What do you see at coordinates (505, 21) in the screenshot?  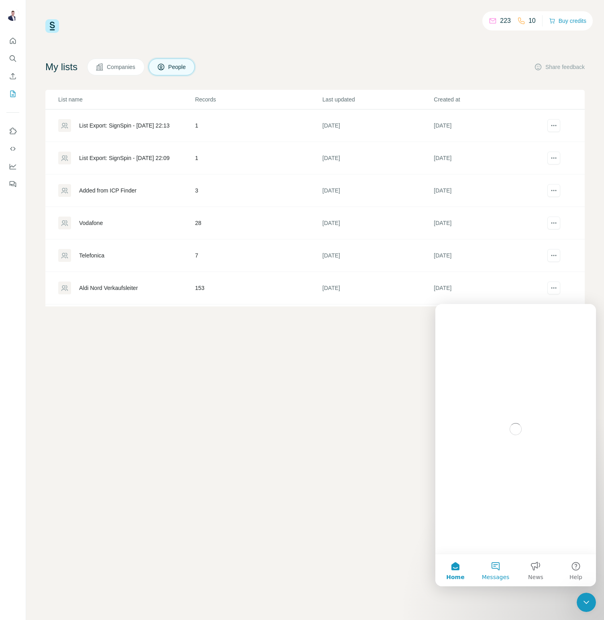 I see `p: 223` at bounding box center [505, 21].